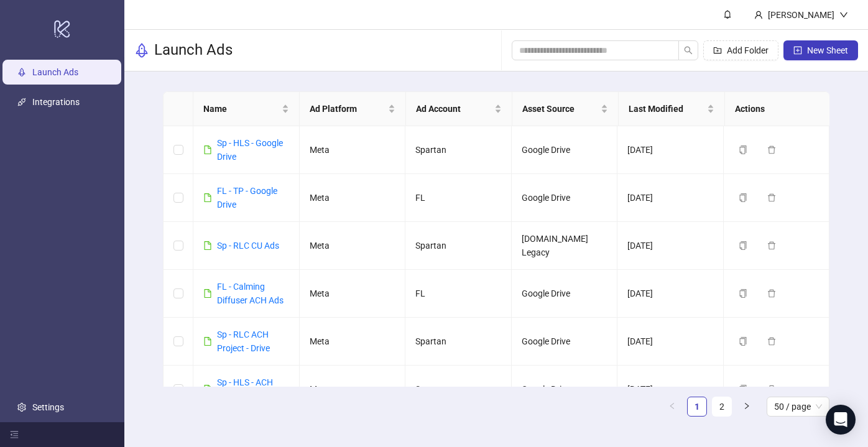  I want to click on span: Add Folder, so click(747, 50).